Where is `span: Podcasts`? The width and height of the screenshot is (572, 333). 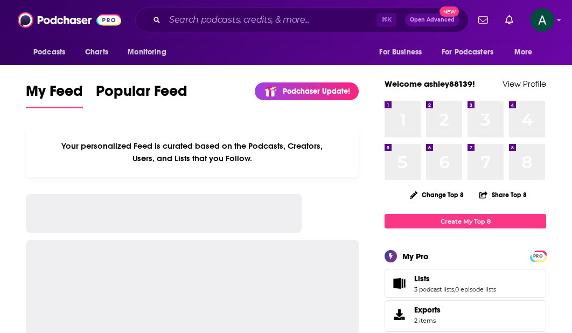 span: Podcasts is located at coordinates (49, 52).